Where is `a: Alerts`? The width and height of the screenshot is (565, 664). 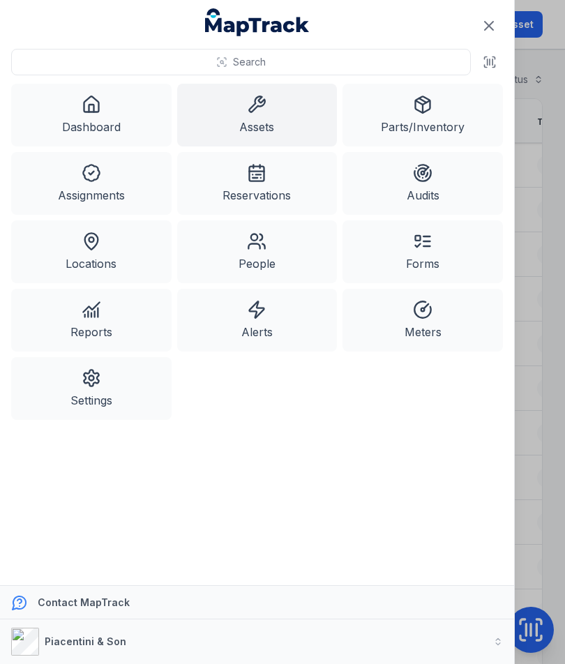 a: Alerts is located at coordinates (257, 320).